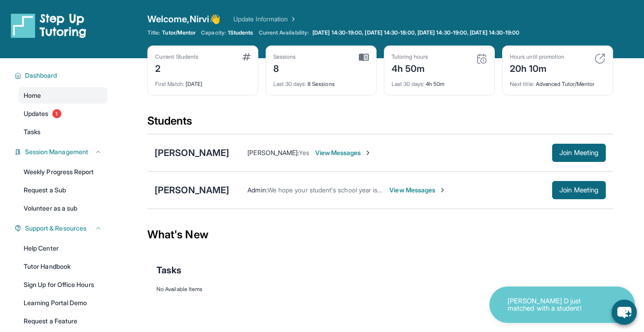 Image resolution: width=644 pixels, height=332 pixels. I want to click on span: Updates, so click(36, 114).